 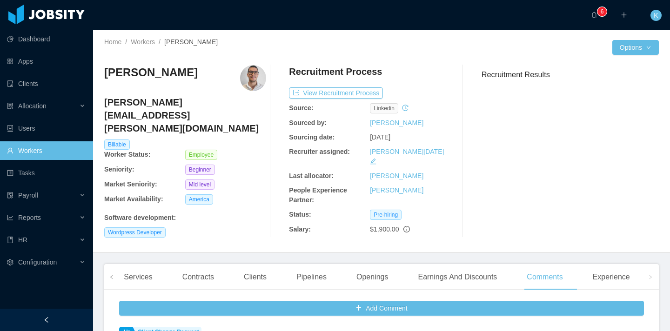 I want to click on a: icon: userWorkers, so click(x=46, y=151).